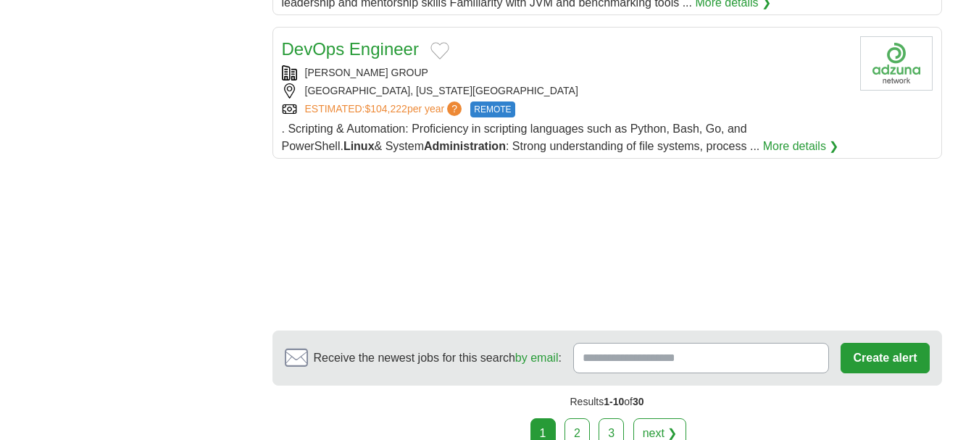  I want to click on span: REMOTE, so click(492, 109).